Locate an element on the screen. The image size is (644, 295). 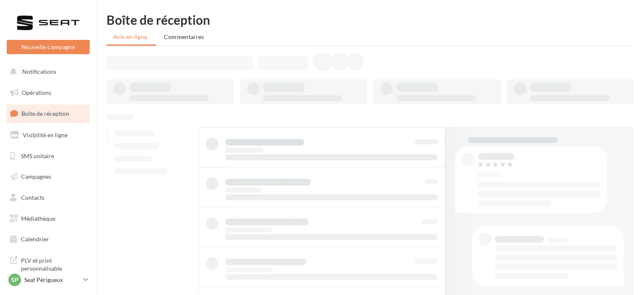
span: SMS unitaire is located at coordinates (37, 155).